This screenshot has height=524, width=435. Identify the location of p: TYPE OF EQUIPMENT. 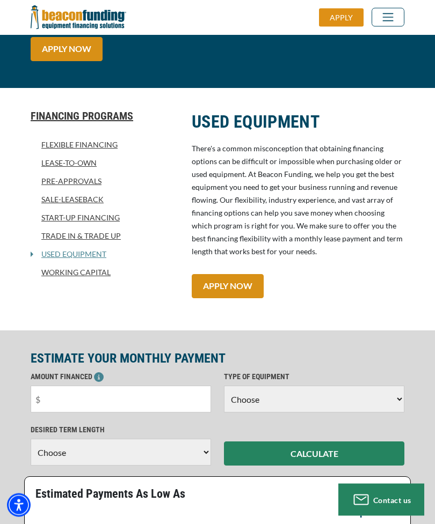
(314, 377).